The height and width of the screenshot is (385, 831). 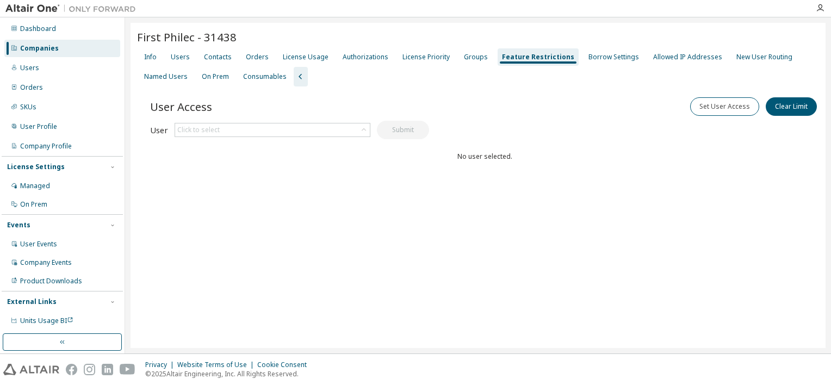 What do you see at coordinates (229, 374) in the screenshot?
I see `p: © 2025 Altair Engineering, Inc. All Rights Reserved.` at bounding box center [229, 374].